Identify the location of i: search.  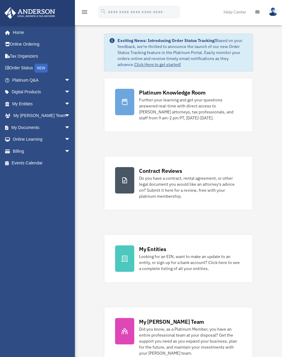
(104, 11).